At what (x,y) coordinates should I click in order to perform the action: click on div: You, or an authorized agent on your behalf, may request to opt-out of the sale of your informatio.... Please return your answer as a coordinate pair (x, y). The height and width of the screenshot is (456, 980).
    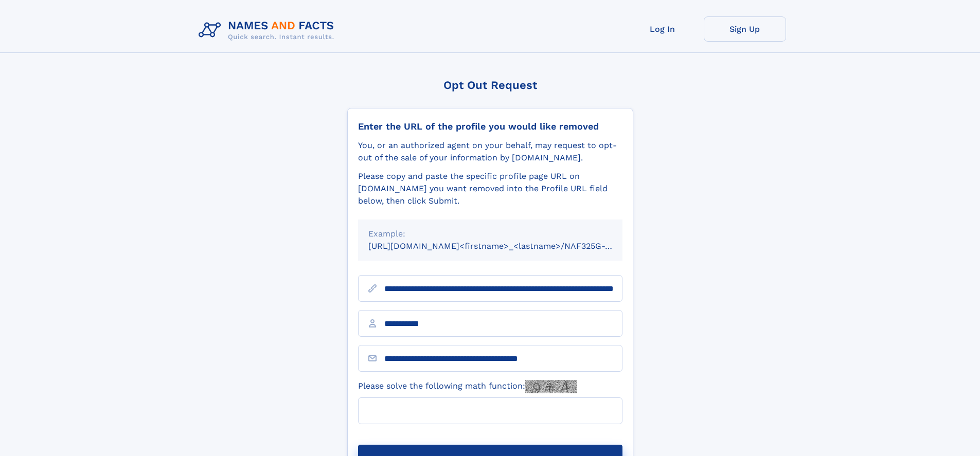
    Looking at the image, I should click on (490, 152).